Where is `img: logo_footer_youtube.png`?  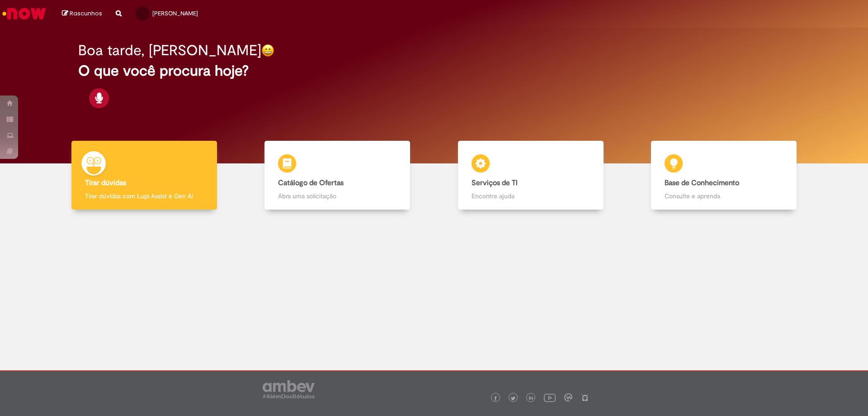 img: logo_footer_youtube.png is located at coordinates (550, 397).